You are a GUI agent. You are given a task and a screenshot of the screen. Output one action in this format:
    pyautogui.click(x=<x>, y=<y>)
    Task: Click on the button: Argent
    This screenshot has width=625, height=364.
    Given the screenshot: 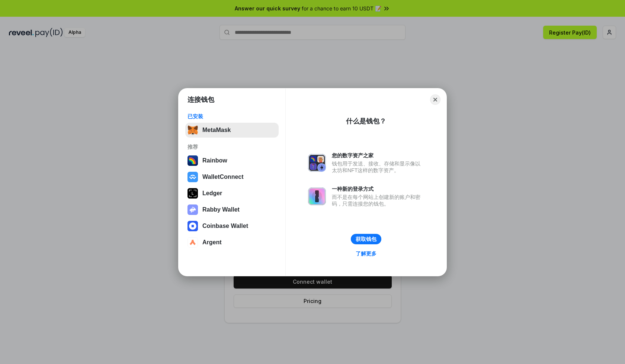 What is the action you would take?
    pyautogui.click(x=232, y=242)
    